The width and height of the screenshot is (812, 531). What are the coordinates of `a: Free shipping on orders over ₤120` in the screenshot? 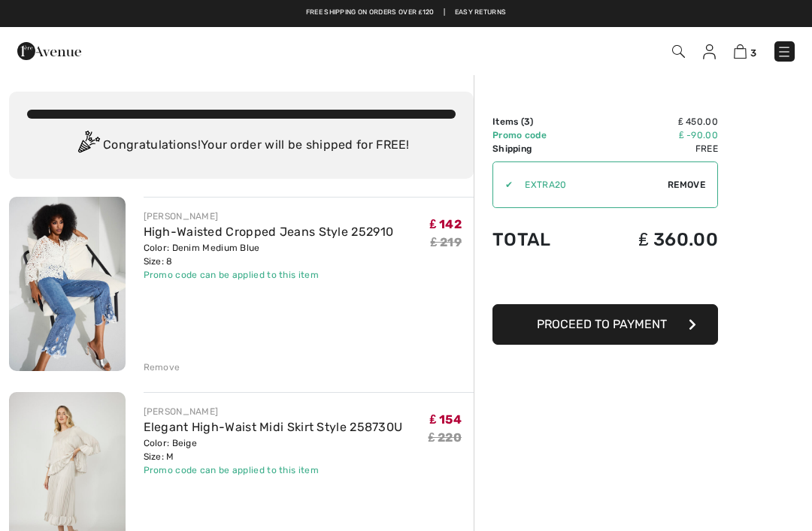 It's located at (370, 13).